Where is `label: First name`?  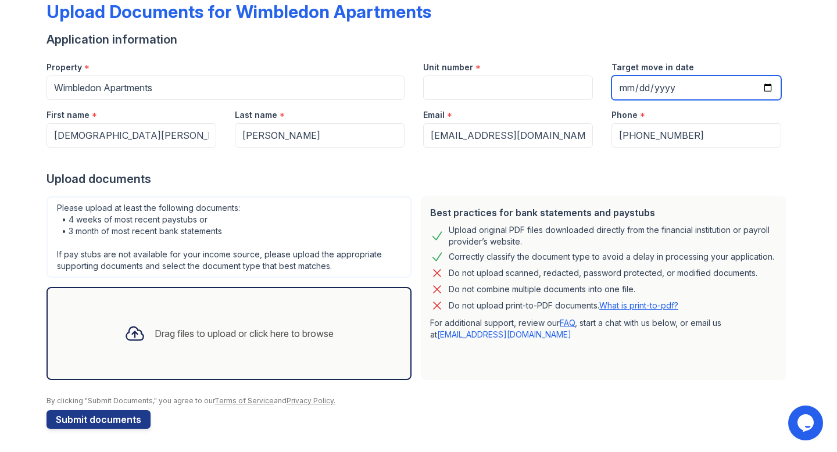
label: First name is located at coordinates (68, 115).